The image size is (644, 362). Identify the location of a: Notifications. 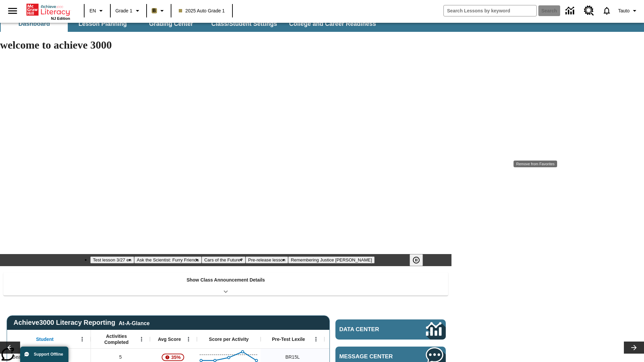
(606, 11).